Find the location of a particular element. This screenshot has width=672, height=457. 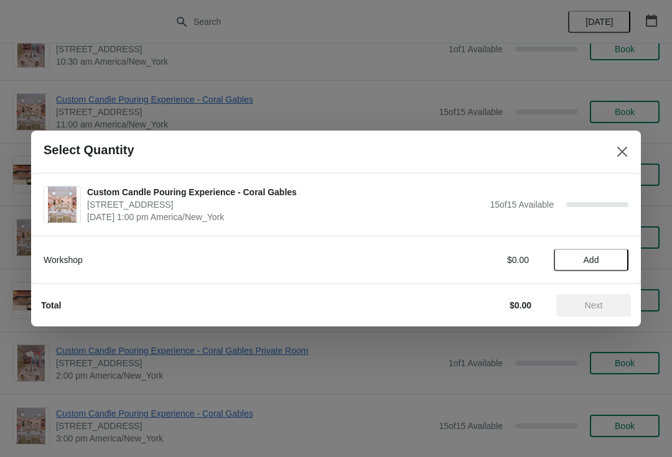

span: 15 of 15 Available is located at coordinates (521, 205).